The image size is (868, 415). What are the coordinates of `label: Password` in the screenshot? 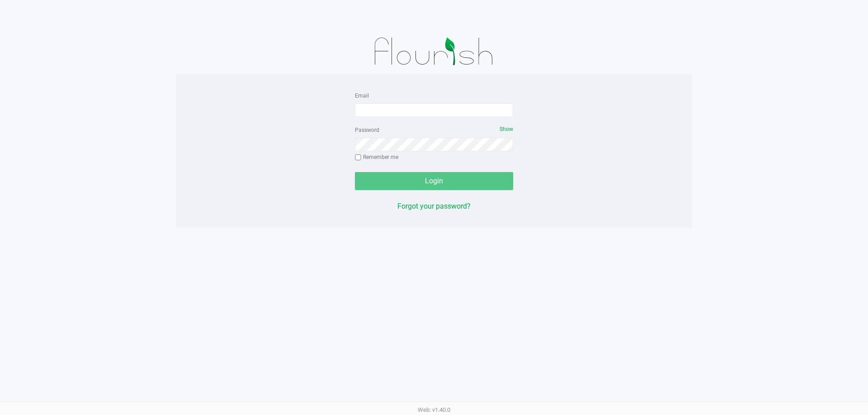 It's located at (367, 130).